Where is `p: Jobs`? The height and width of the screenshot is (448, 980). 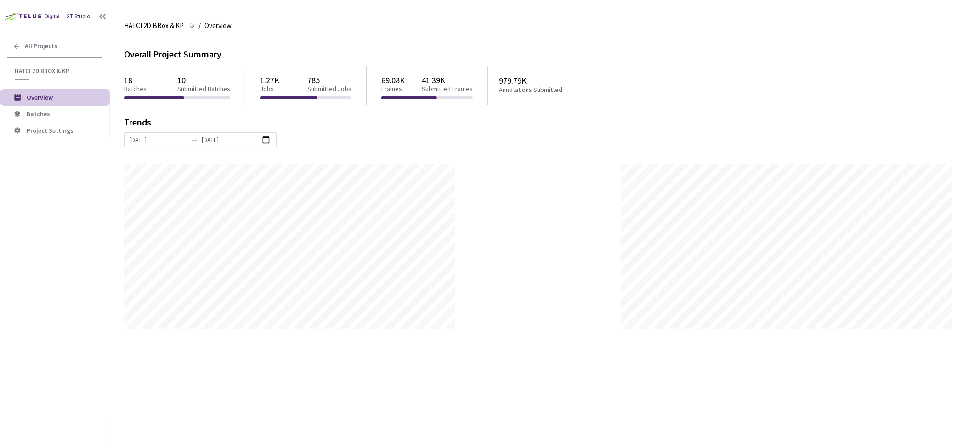
p: Jobs is located at coordinates (269, 89).